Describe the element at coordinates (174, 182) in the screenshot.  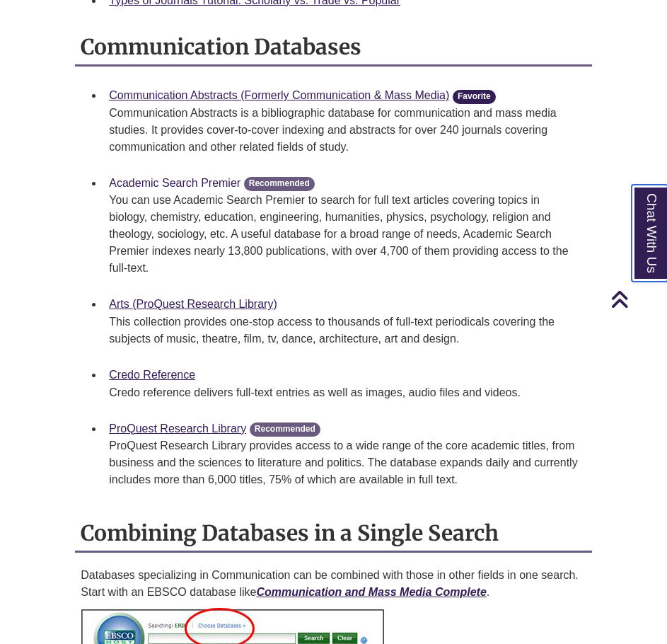
I see `a: Academic Search Premier` at that location.